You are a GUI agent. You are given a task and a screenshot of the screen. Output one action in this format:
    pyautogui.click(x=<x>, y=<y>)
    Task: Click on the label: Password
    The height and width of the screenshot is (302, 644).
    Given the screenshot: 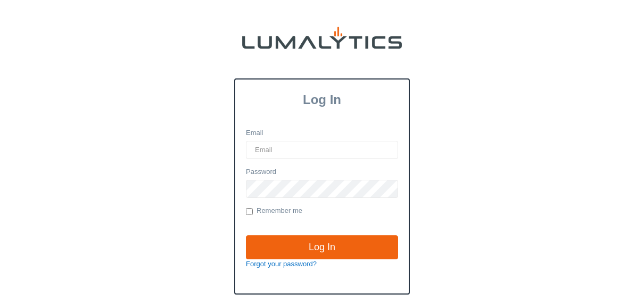 What is the action you would take?
    pyautogui.click(x=261, y=172)
    